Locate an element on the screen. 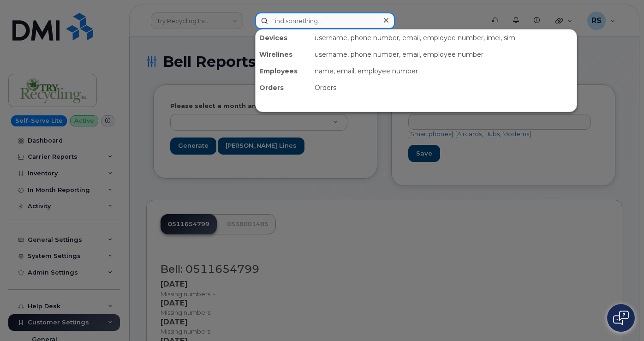 The height and width of the screenshot is (341, 644). div: Devices is located at coordinates (283, 38).